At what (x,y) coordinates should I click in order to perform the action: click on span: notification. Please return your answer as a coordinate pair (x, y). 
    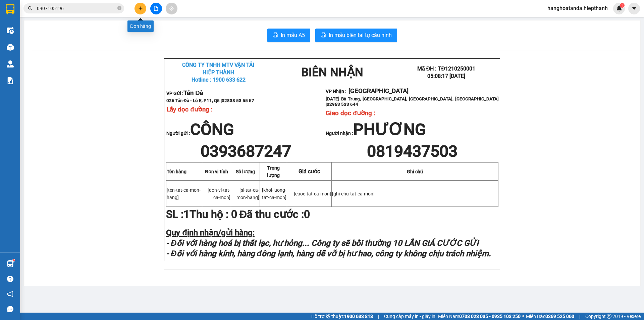
    Looking at the image, I should click on (10, 293).